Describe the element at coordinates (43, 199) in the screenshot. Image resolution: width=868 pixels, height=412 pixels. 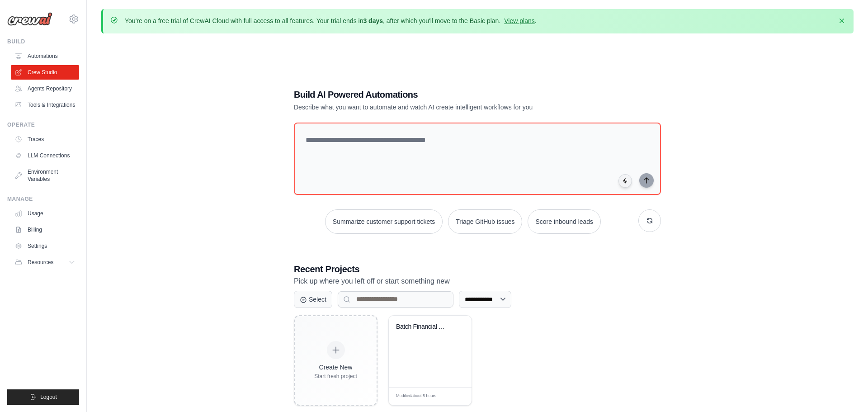
I see `div: Manage` at that location.